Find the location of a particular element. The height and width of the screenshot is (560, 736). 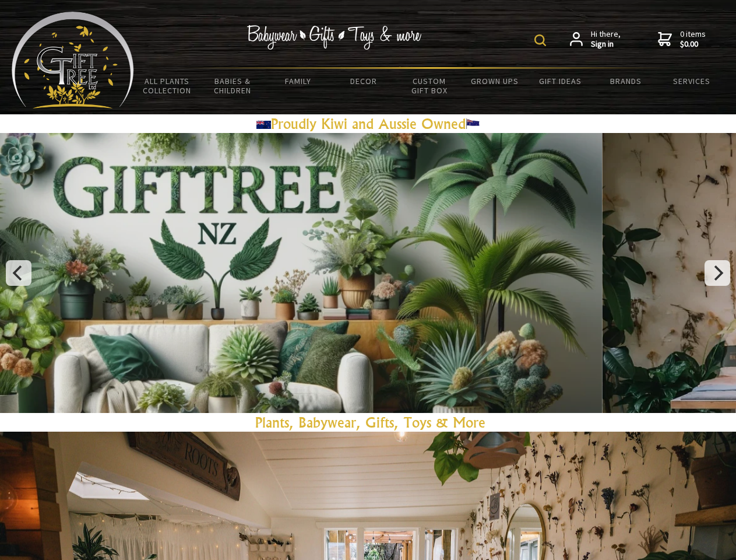

strong: Sign in is located at coordinates (606, 45).